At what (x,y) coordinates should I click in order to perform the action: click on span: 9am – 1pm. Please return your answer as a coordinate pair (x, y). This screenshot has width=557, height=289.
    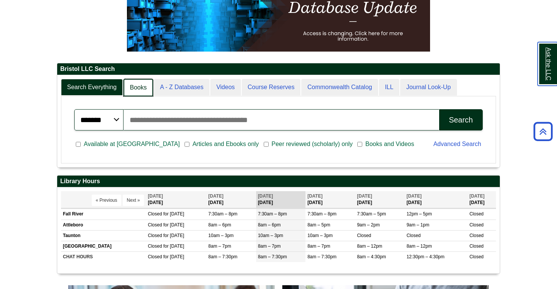
    Looking at the image, I should click on (418, 225).